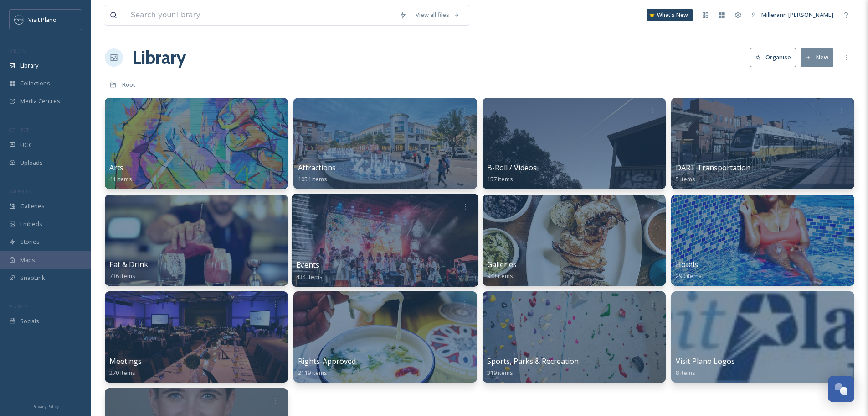  I want to click on div: View all files, so click(437, 15).